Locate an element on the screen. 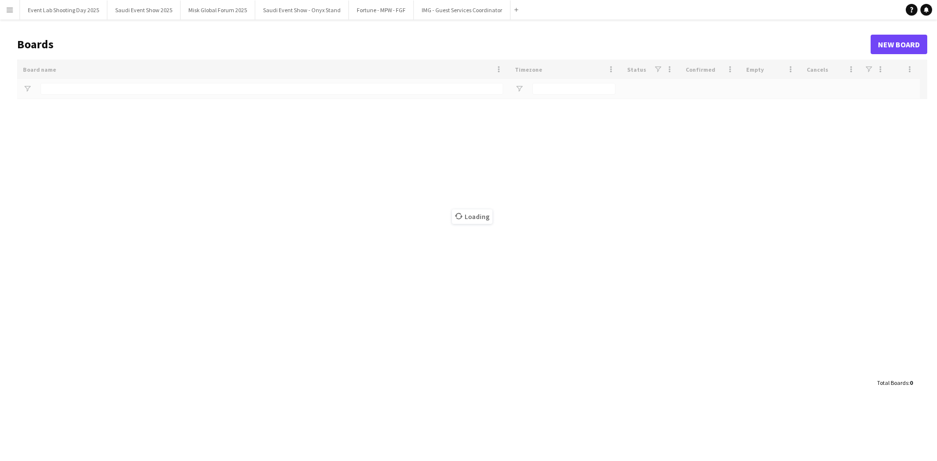 The height and width of the screenshot is (461, 937). h1: Boards is located at coordinates (444, 44).